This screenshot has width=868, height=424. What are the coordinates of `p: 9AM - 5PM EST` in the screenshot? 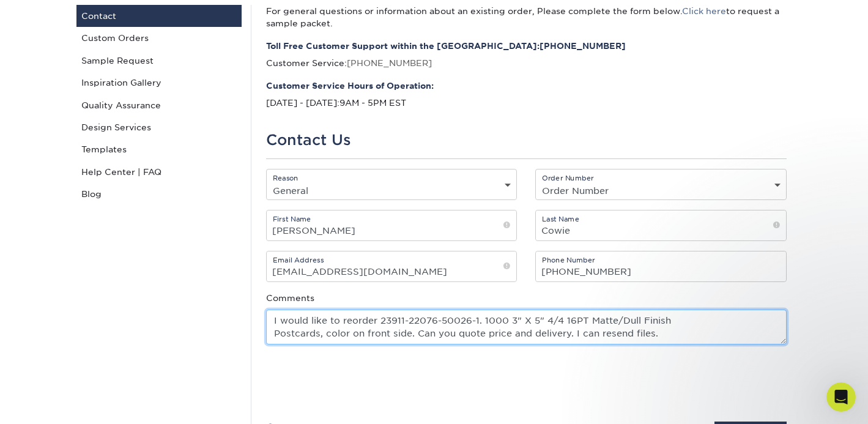 It's located at (526, 94).